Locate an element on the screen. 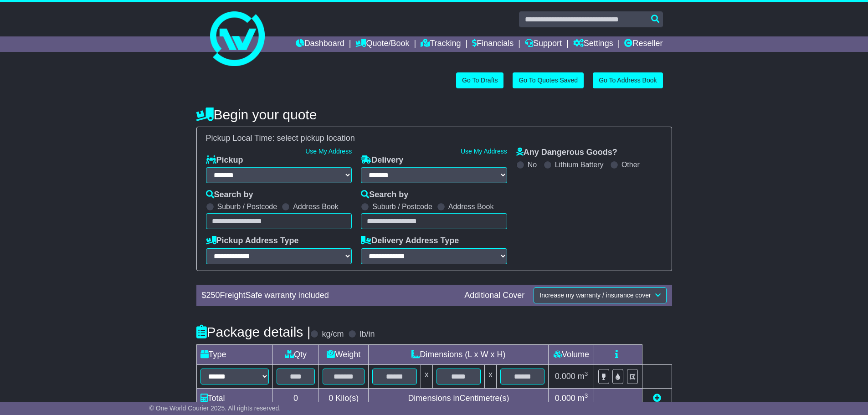 This screenshot has height=415, width=868. span: © One World Courier 2025. All rights reserved. is located at coordinates (215, 408).